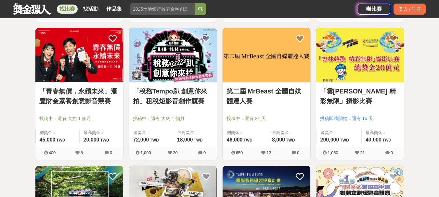 The width and height of the screenshot is (439, 197). I want to click on span: 8, so click(81, 153).